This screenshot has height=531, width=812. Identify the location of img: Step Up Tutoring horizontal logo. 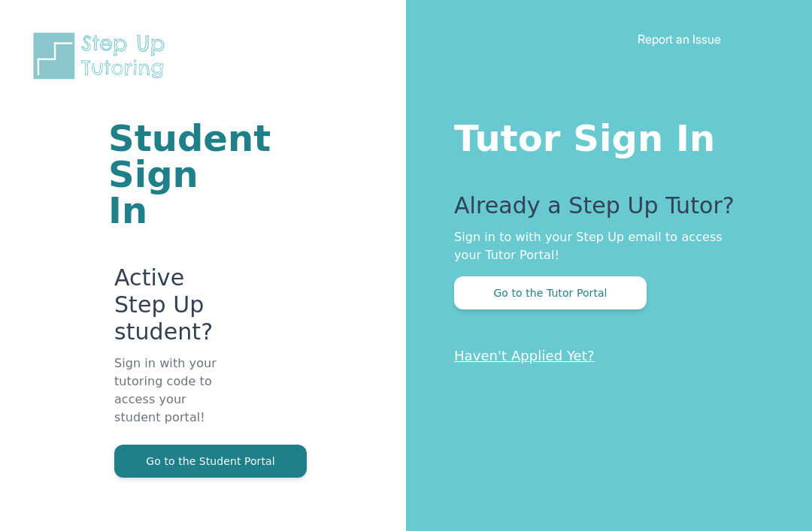
(102, 55).